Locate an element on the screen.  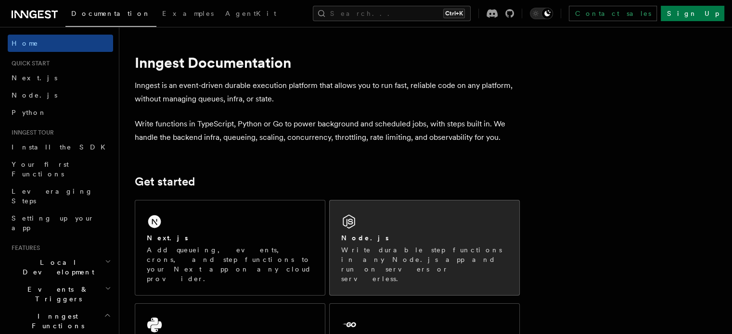
button: Local Development is located at coordinates (60, 267).